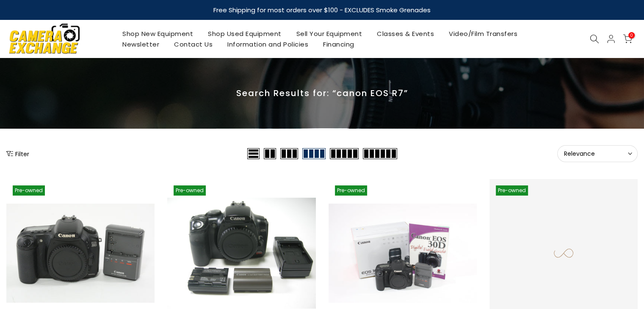 Image resolution: width=644 pixels, height=309 pixels. Describe the element at coordinates (329, 33) in the screenshot. I see `a: Sell Your Equipment` at that location.